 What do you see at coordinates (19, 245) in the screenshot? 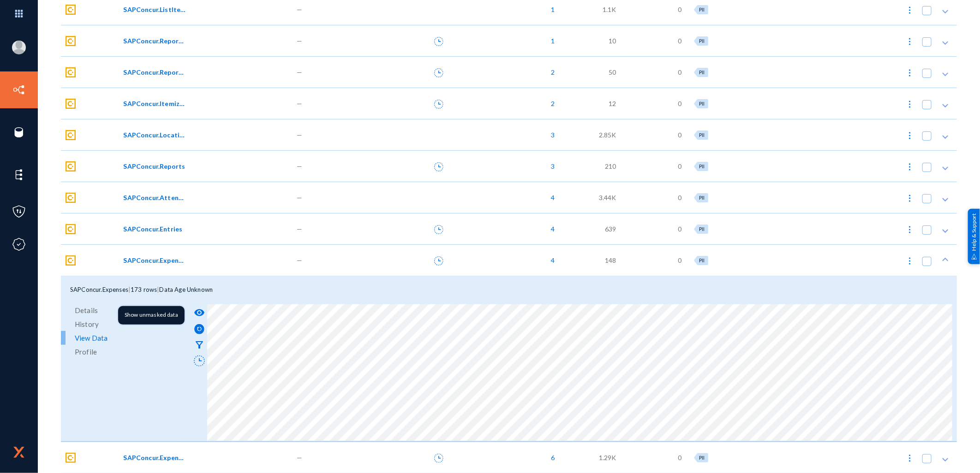
I see `img: icon-compliance.svg` at bounding box center [19, 245].